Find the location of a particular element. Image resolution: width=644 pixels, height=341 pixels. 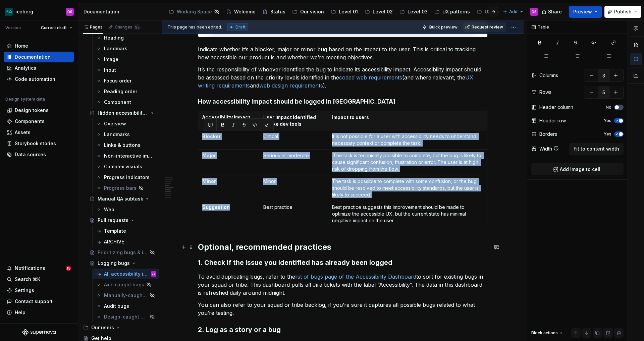

p: It’s the responsibility of whoever identified the bug to indicate its accessibility impact. Acces... is located at coordinates (343, 77).